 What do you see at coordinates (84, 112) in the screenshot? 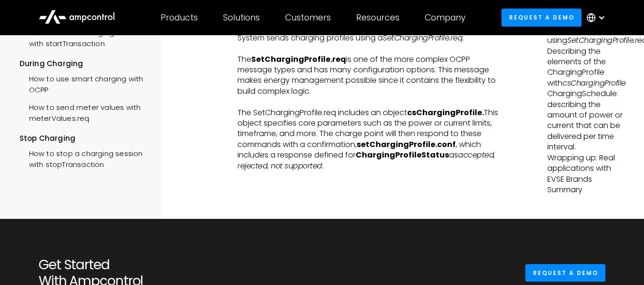
I see `a: How to send meter values with meterValues.req` at bounding box center [84, 112].